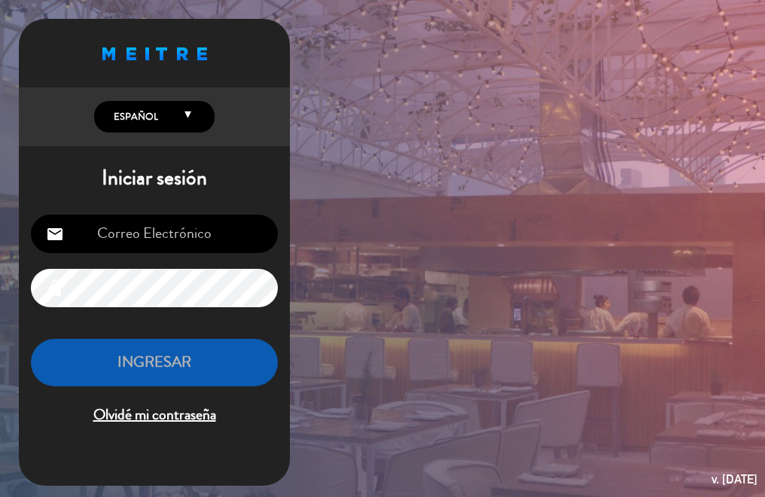  I want to click on h1: Iniciar sesión, so click(154, 178).